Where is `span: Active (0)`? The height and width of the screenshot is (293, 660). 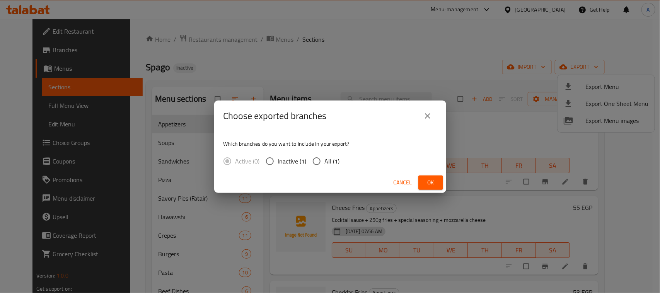 span: Active (0) is located at coordinates (248, 161).